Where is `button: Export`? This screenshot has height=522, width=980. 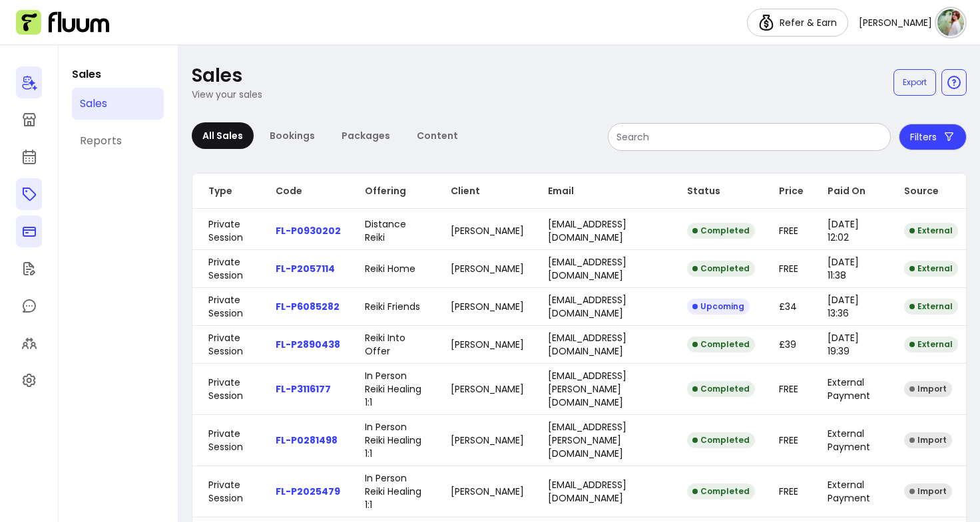 button: Export is located at coordinates (915, 82).